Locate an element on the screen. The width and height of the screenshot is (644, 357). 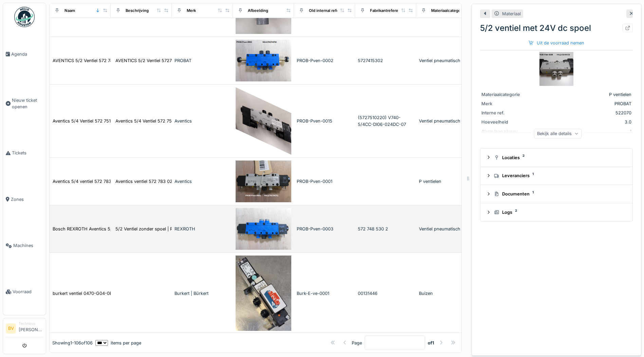
div: Afbeelding is located at coordinates (258, 10).